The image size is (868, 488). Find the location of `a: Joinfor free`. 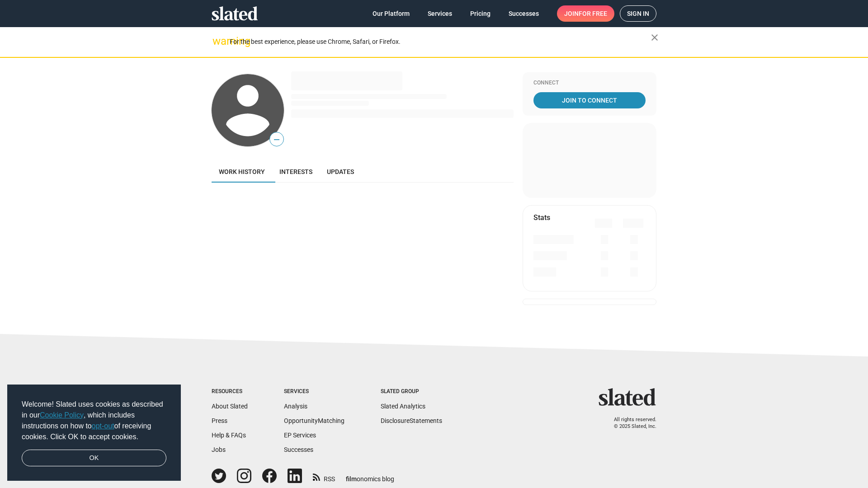

a: Joinfor free is located at coordinates (585, 14).